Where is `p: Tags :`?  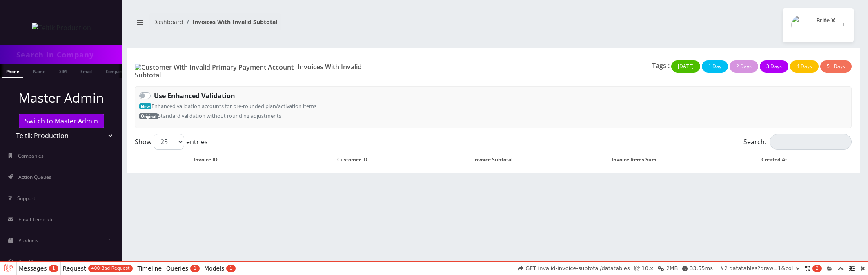
p: Tags : is located at coordinates (660, 66).